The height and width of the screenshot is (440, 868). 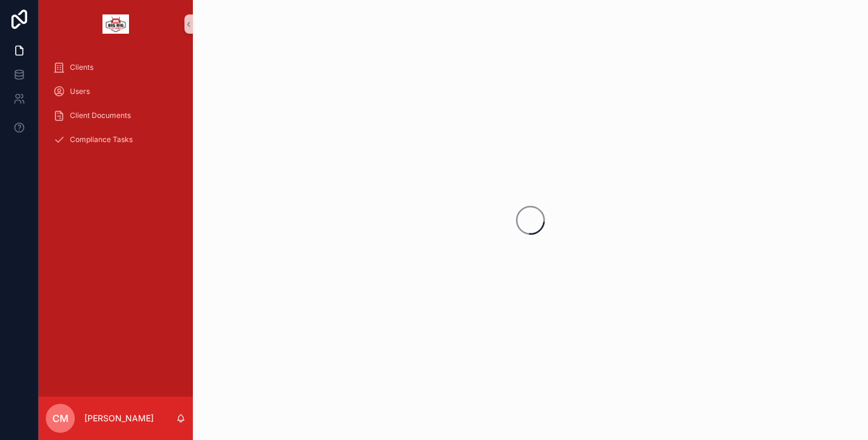 I want to click on span: Compliance Tasks, so click(x=101, y=140).